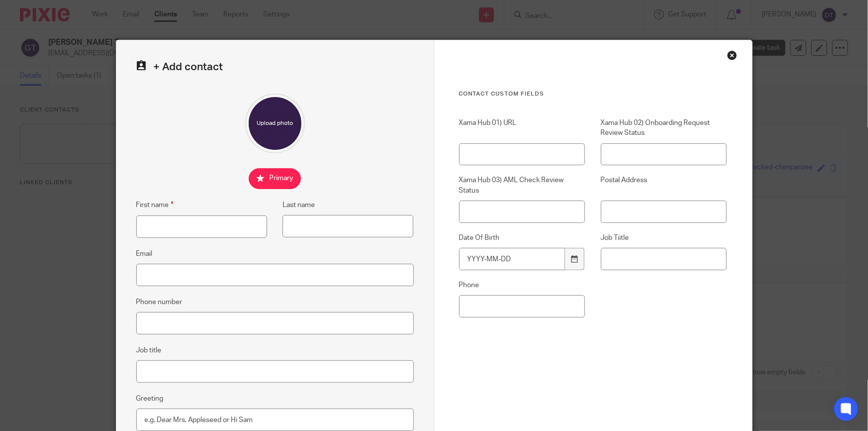  Describe the element at coordinates (298, 205) in the screenshot. I see `label: Last name` at that location.